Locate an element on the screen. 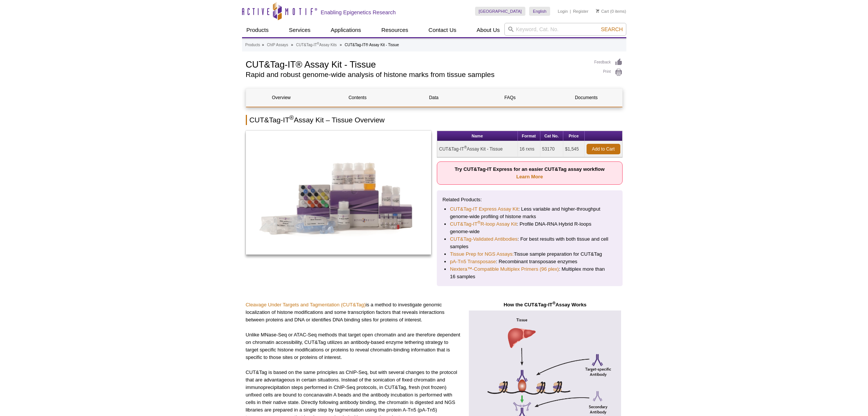  a: About Us is located at coordinates (488, 30).